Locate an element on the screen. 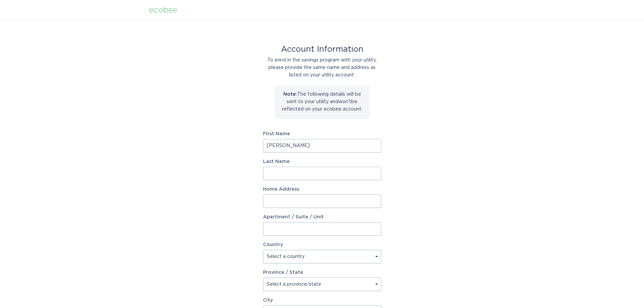  label: City is located at coordinates (322, 300).